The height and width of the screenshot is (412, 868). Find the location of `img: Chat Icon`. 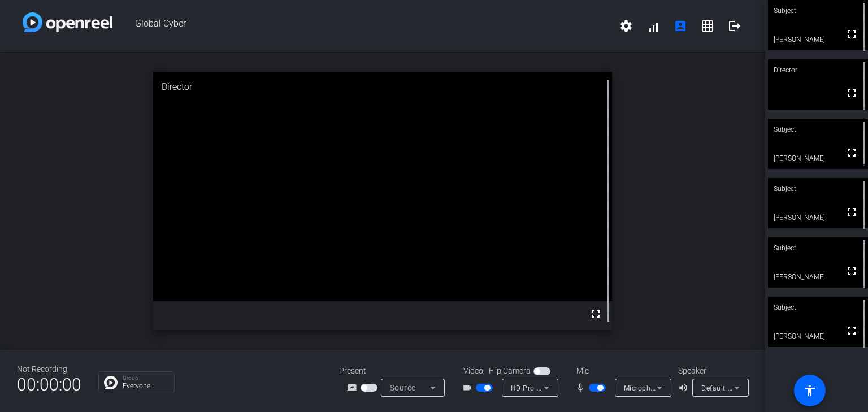

img: Chat Icon is located at coordinates (111, 382).